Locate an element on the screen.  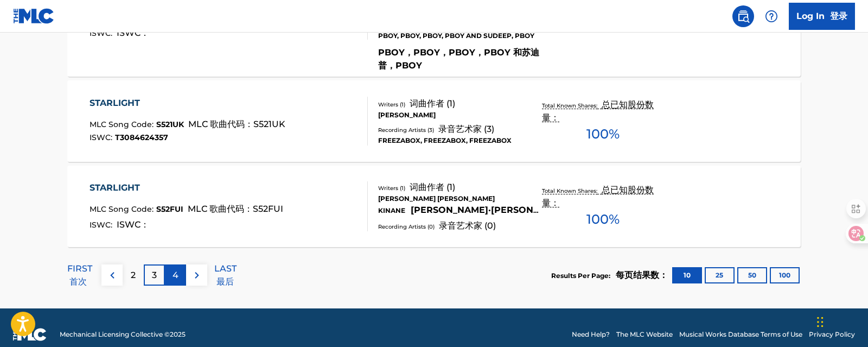
div: PBOY, PBOY, PBOY, PBOY AND SUDEEP, PBOY is located at coordinates (460, 52).